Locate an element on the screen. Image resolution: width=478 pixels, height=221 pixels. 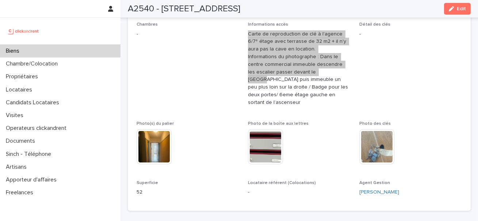
p: Documents is located at coordinates (22, 141).